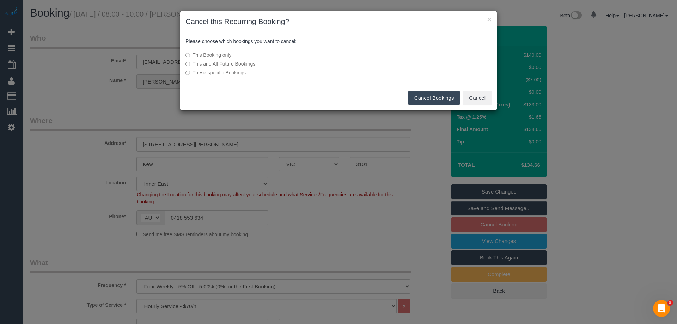 The width and height of the screenshot is (677, 324). What do you see at coordinates (286, 64) in the screenshot?
I see `label: This and All Future Bookings` at bounding box center [286, 64].